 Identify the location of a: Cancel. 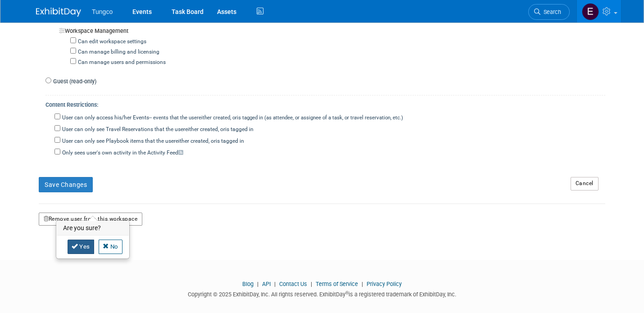
(584, 184).